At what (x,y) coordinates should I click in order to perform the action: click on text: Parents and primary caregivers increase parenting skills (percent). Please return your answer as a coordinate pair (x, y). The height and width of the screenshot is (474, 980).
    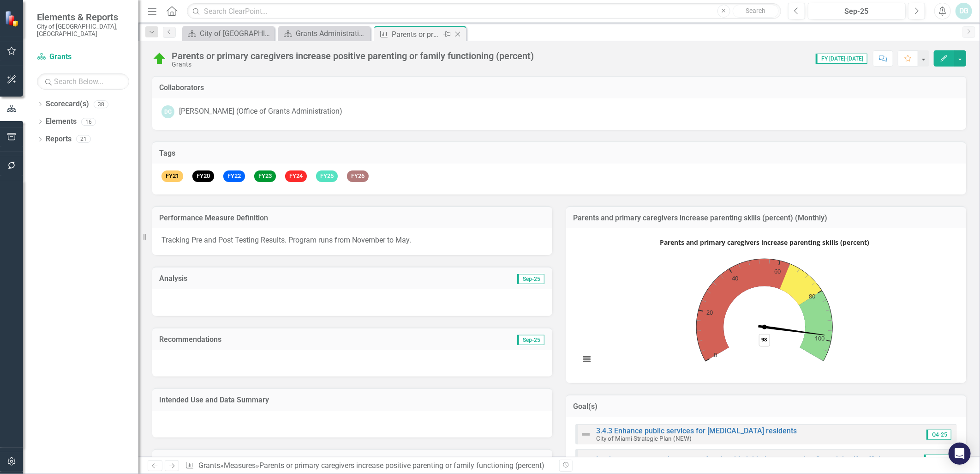
    Looking at the image, I should click on (765, 241).